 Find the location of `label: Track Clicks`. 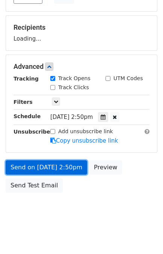

label: Track Clicks is located at coordinates (74, 87).